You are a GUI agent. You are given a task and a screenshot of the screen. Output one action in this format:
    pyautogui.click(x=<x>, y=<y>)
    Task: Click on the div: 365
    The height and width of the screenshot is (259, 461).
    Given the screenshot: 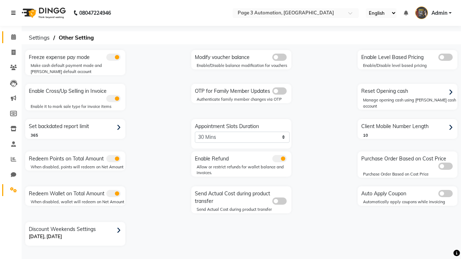 What is the action you would take?
    pyautogui.click(x=78, y=135)
    